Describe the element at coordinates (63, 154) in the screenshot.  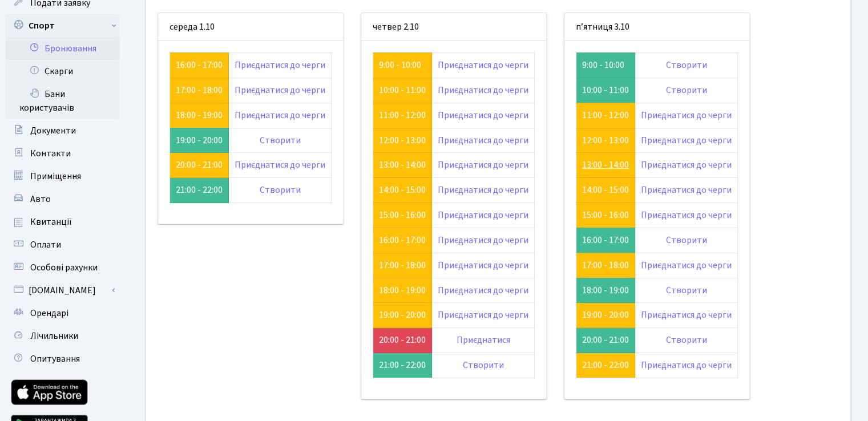
I see `a: Контакти` at that location.